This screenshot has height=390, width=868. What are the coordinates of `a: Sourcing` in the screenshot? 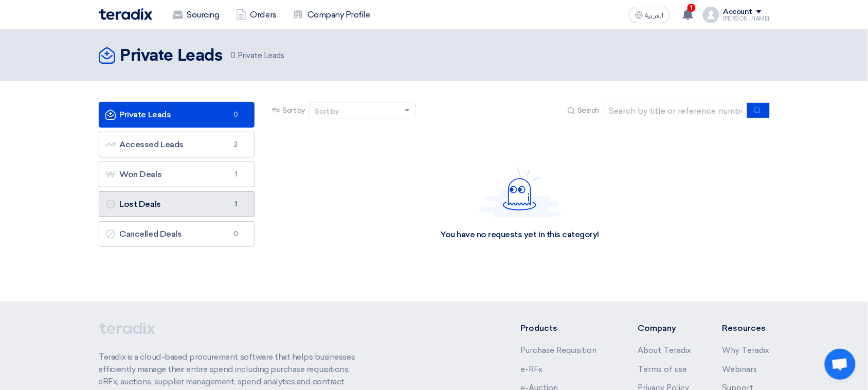 It's located at (196, 15).